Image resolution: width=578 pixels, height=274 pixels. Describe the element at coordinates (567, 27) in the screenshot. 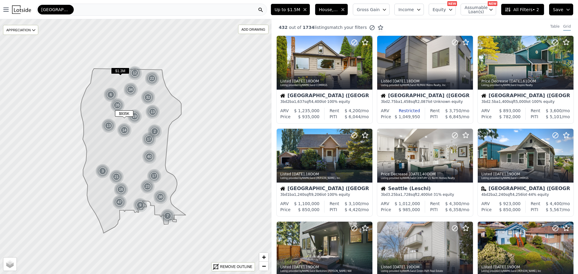

I see `div: Grid` at that location.